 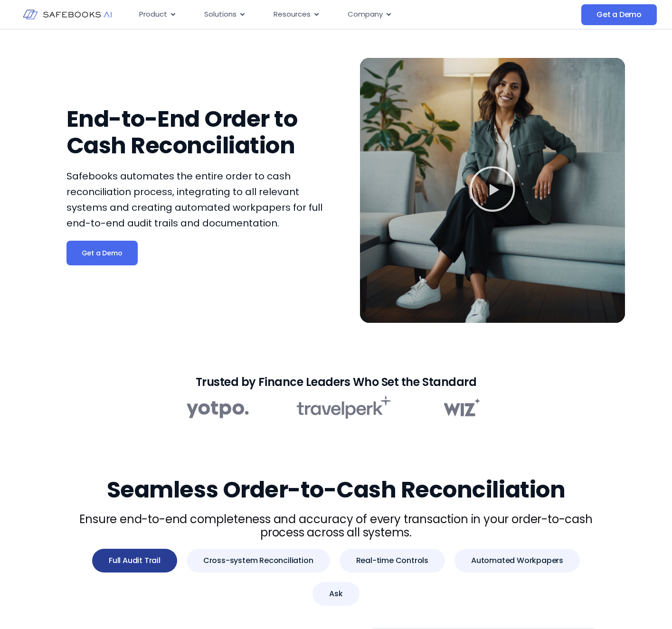 I want to click on span: Full Audit Trail, so click(x=134, y=560).